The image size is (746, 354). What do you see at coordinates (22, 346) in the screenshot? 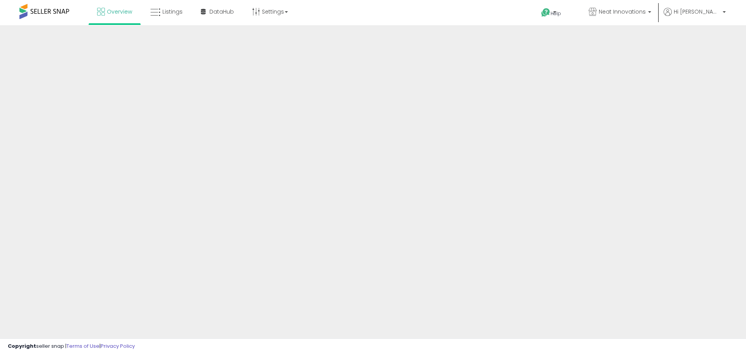
I see `strong: Copyright` at bounding box center [22, 346].